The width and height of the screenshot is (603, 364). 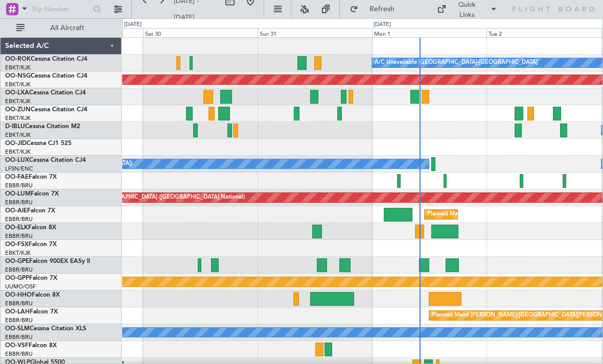 I want to click on span: OO-LAH, so click(x=18, y=312).